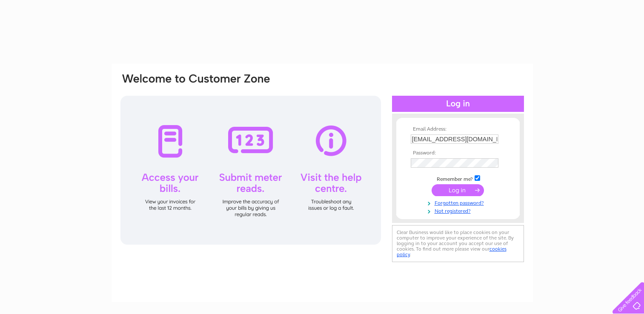 This screenshot has height=314, width=644. What do you see at coordinates (458, 178) in the screenshot?
I see `td: Remember me?` at bounding box center [458, 178].